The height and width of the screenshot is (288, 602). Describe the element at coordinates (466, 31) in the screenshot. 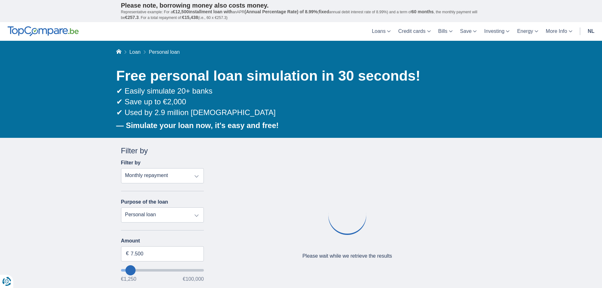

I see `font: Save` at that location.